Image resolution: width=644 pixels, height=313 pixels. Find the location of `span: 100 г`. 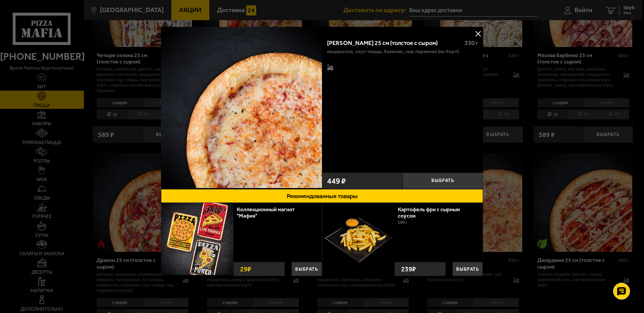

span: 100 г is located at coordinates (403, 222).